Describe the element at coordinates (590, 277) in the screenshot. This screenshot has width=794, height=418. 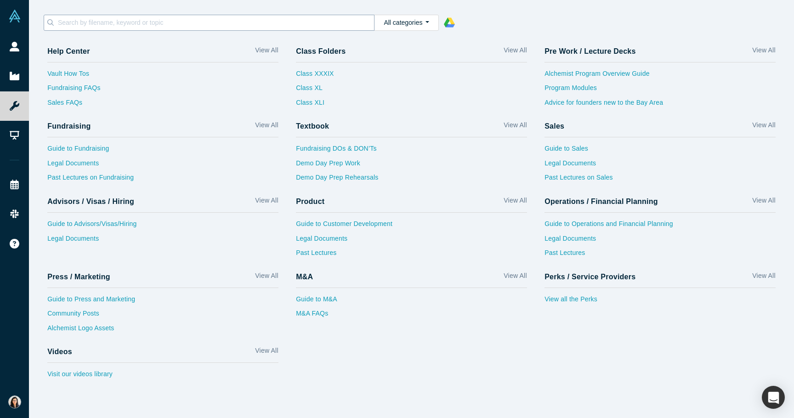
I see `h4: Perks / Service Providers` at that location.